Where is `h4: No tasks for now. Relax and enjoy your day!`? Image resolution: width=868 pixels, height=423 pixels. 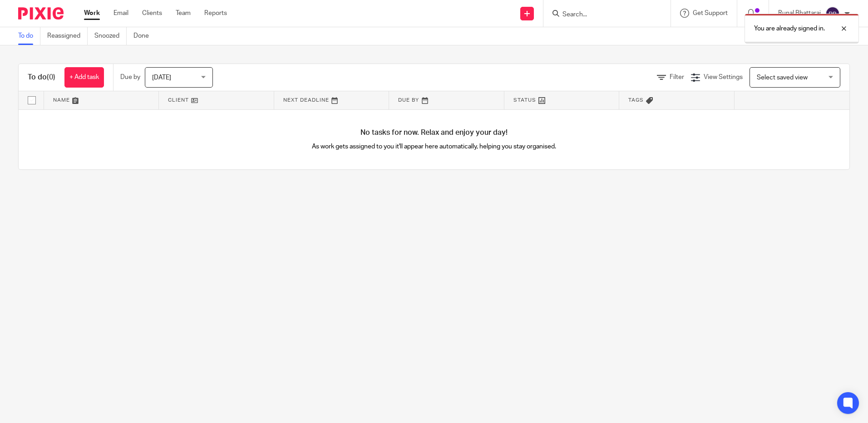 h4: No tasks for now. Relax and enjoy your day! is located at coordinates (434, 133).